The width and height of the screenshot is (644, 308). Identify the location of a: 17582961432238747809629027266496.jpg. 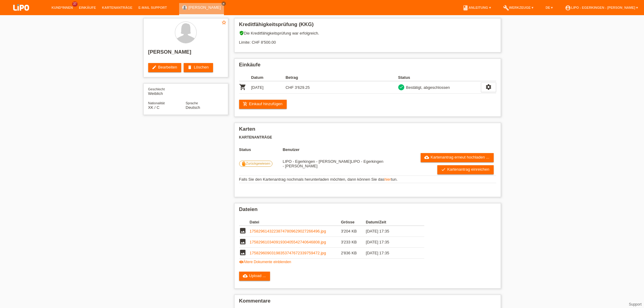
(288, 231).